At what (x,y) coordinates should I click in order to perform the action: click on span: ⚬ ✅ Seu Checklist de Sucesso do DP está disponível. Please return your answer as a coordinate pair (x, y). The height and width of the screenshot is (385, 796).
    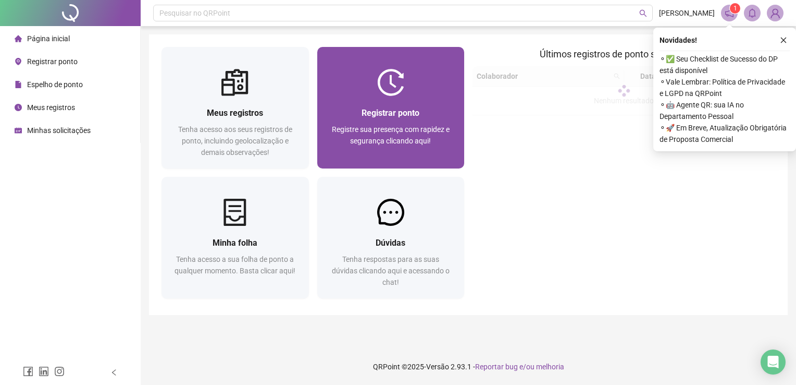
    Looking at the image, I should click on (725, 65).